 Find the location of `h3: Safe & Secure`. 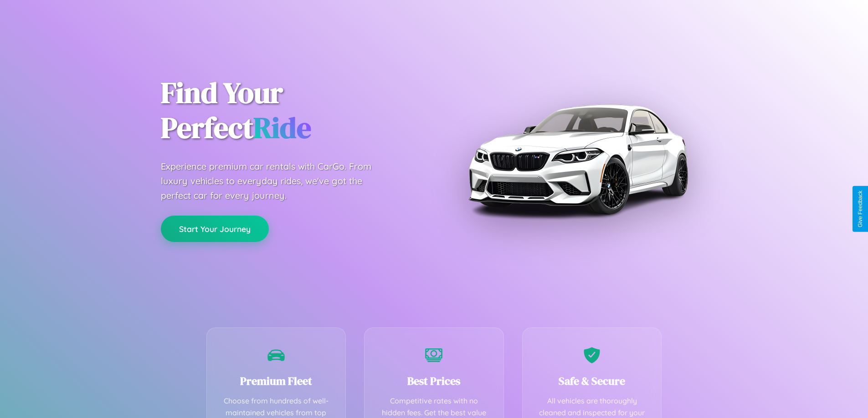

h3: Safe & Secure is located at coordinates (592, 381).